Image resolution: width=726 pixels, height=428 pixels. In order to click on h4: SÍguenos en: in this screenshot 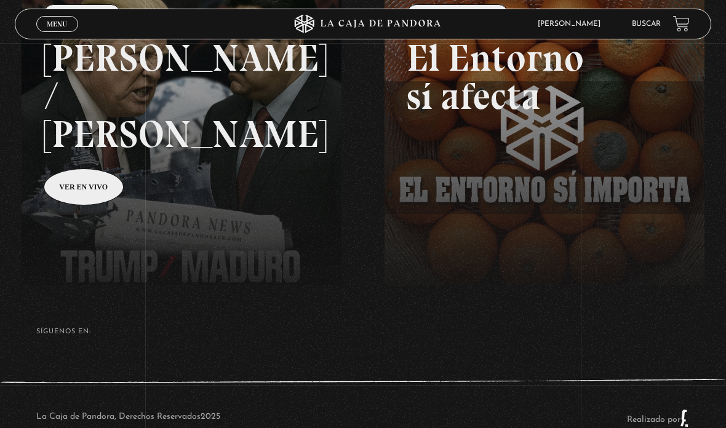, I will do `click(363, 332)`.